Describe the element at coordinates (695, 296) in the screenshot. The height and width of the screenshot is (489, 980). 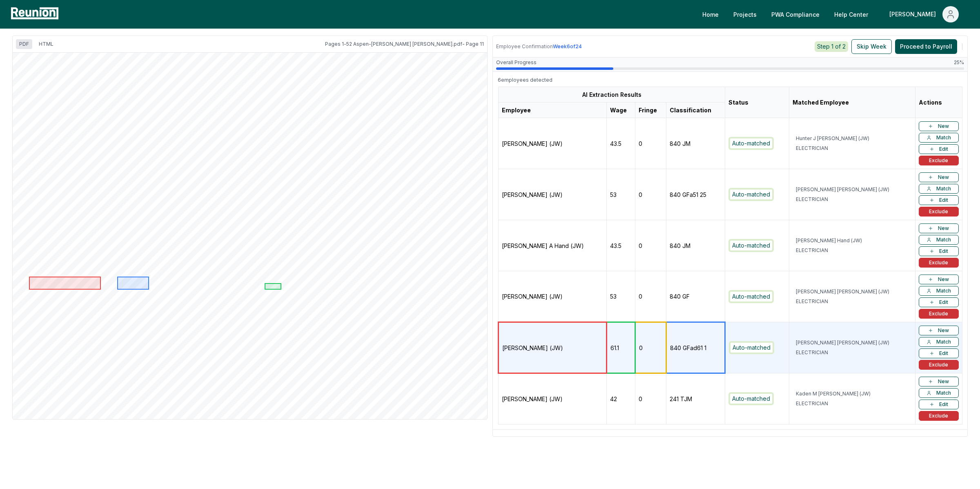
I see `td: 840 GF` at that location.